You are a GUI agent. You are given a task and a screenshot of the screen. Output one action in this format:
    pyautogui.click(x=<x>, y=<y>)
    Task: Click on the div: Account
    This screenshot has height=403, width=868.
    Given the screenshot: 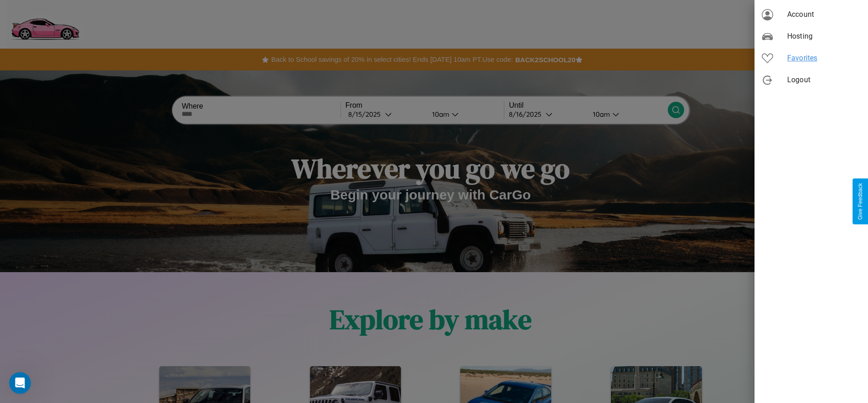 What is the action you would take?
    pyautogui.click(x=811, y=15)
    